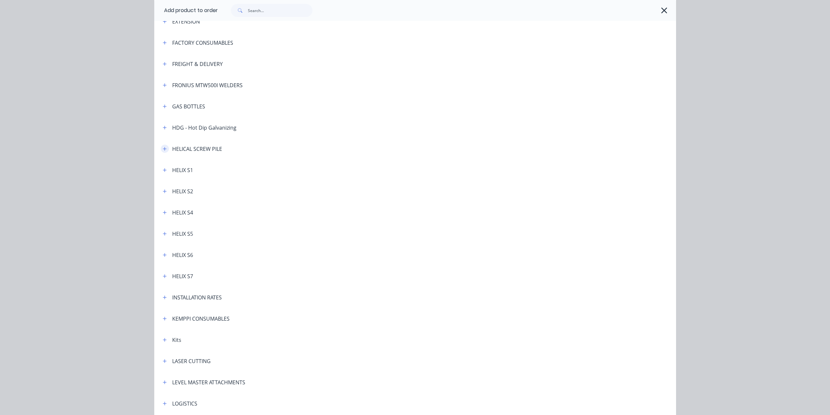 The width and height of the screenshot is (830, 415). Describe the element at coordinates (209, 382) in the screenshot. I see `div: LEVEL MASTER ATTACHMENTS` at that location.